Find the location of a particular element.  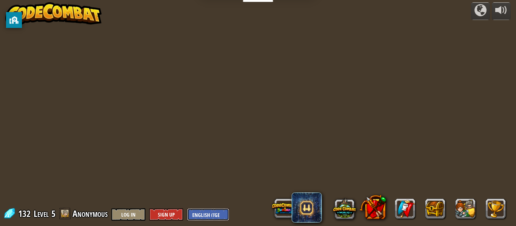

button: Campaigns is located at coordinates (481, 11).